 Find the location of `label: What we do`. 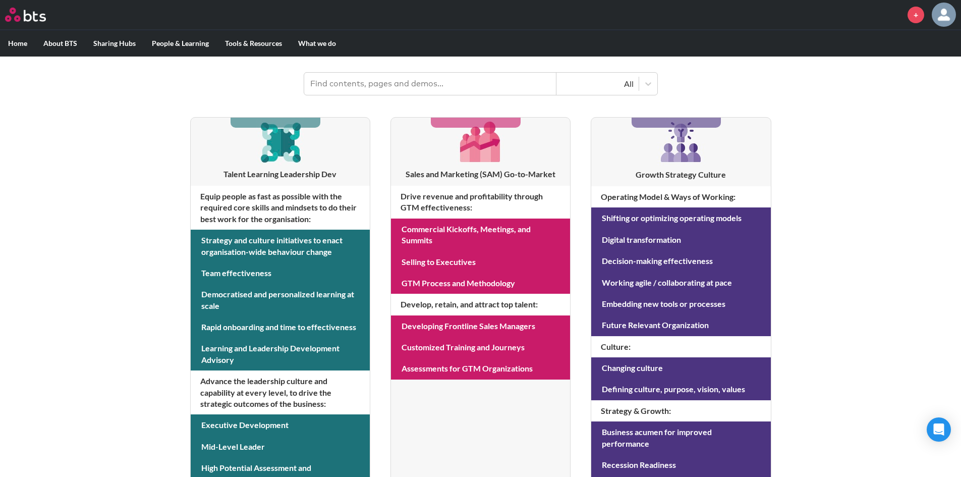

label: What we do is located at coordinates (317, 43).